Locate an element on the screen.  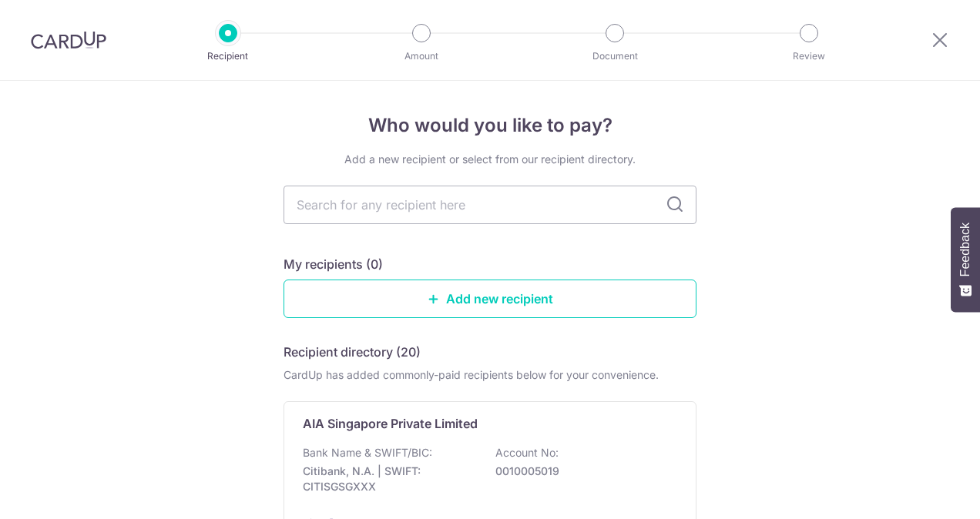
h5: My recipients (0) is located at coordinates (333, 264).